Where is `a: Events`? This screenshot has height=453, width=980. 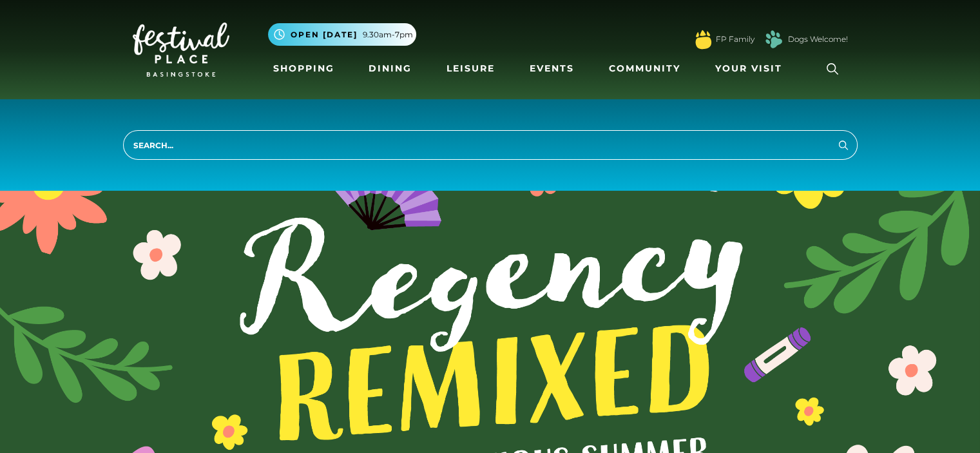 a: Events is located at coordinates (551, 68).